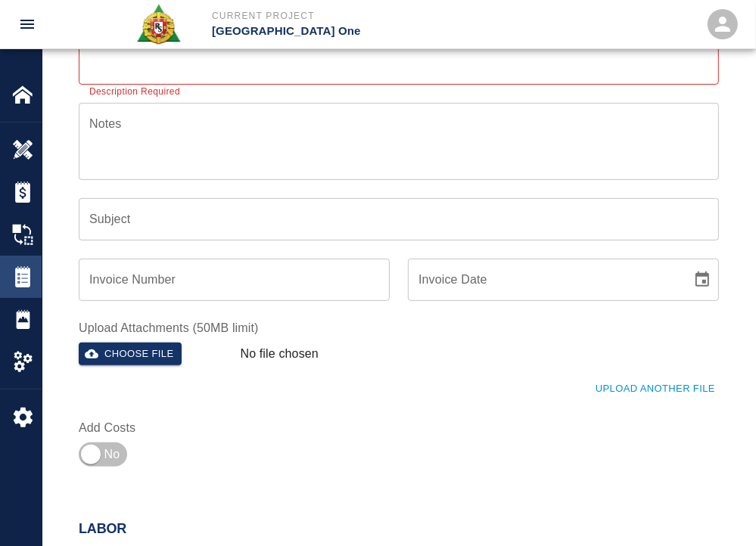 The height and width of the screenshot is (546, 756). Describe the element at coordinates (718, 510) in the screenshot. I see `div: Chat Widget` at that location.